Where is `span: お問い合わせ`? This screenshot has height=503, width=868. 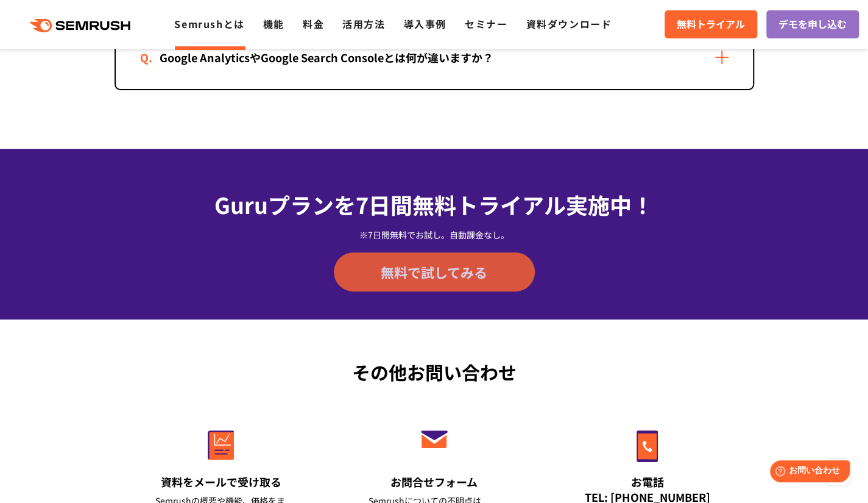 span: お問い合わせ is located at coordinates (55, 16).